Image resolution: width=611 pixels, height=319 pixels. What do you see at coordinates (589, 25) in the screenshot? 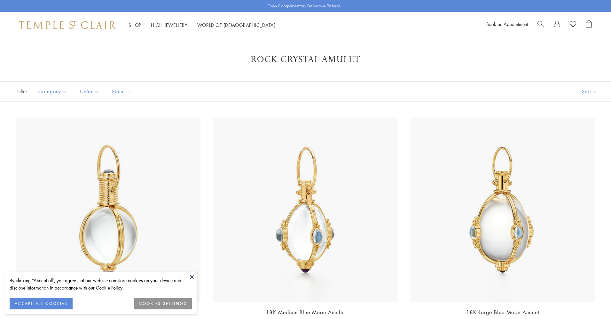
I see `a: Open Shopping Bag` at bounding box center [589, 25].